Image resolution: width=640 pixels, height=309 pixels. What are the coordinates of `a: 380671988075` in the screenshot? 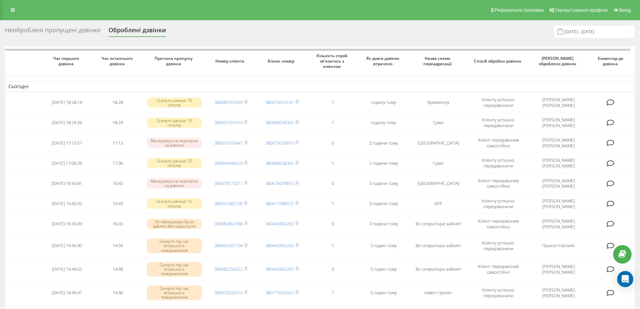 It's located at (279, 203).